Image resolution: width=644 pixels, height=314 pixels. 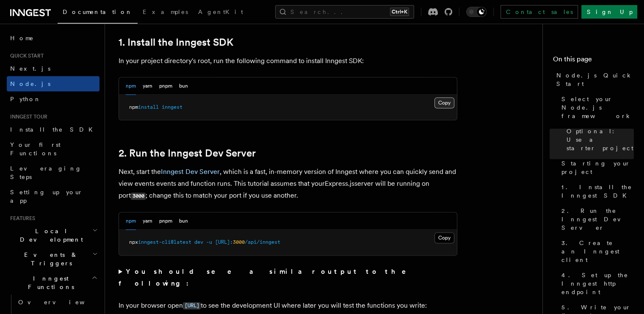 What do you see at coordinates (30, 84) in the screenshot?
I see `span: Node.js` at bounding box center [30, 84].